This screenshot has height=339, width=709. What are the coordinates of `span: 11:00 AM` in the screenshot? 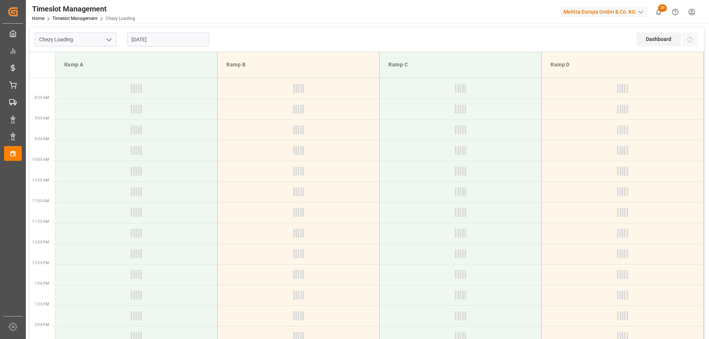 It's located at (41, 201).